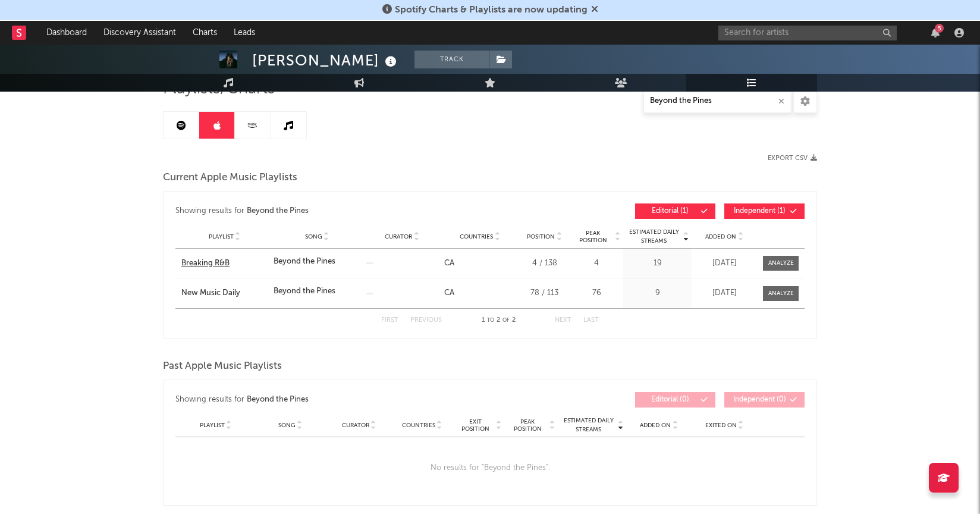  What do you see at coordinates (544, 264) in the screenshot?
I see `div: 4 / 138` at bounding box center [544, 264].